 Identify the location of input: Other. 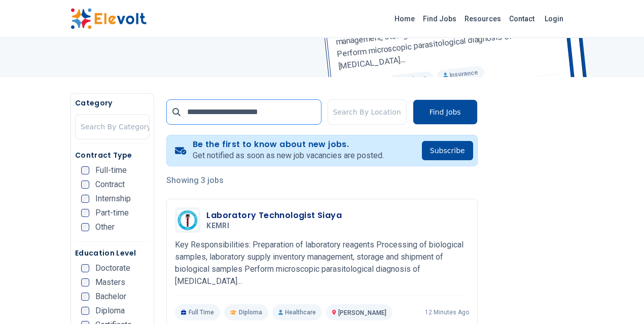
(85, 227).